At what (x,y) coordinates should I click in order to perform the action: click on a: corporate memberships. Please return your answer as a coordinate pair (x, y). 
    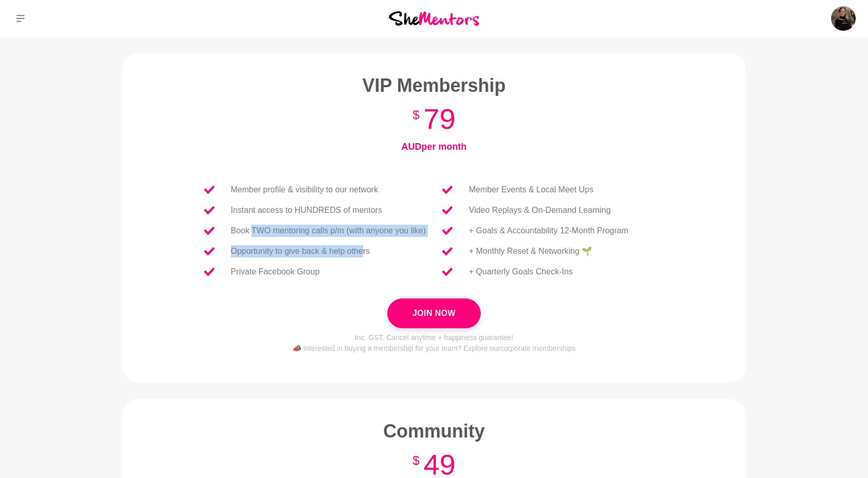
    Looking at the image, I should click on (537, 348).